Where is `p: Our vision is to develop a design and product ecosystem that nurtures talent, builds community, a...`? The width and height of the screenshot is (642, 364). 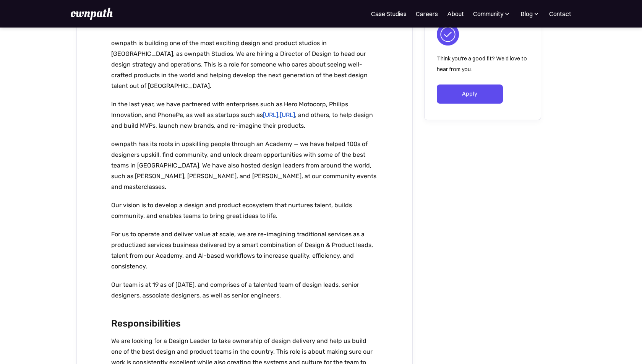 p: Our vision is to develop a design and product ecosystem that nurtures talent, builds community, a... is located at coordinates (245, 211).